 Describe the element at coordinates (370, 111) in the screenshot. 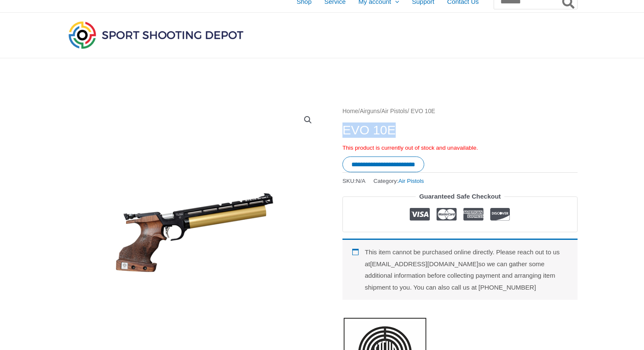

I see `a: Airguns` at that location.